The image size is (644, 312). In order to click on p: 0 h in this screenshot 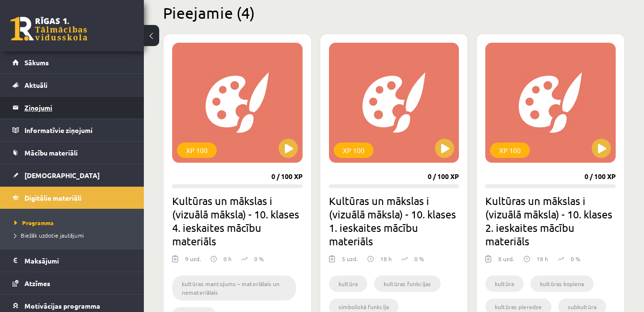, I will do `click(227, 259)`.